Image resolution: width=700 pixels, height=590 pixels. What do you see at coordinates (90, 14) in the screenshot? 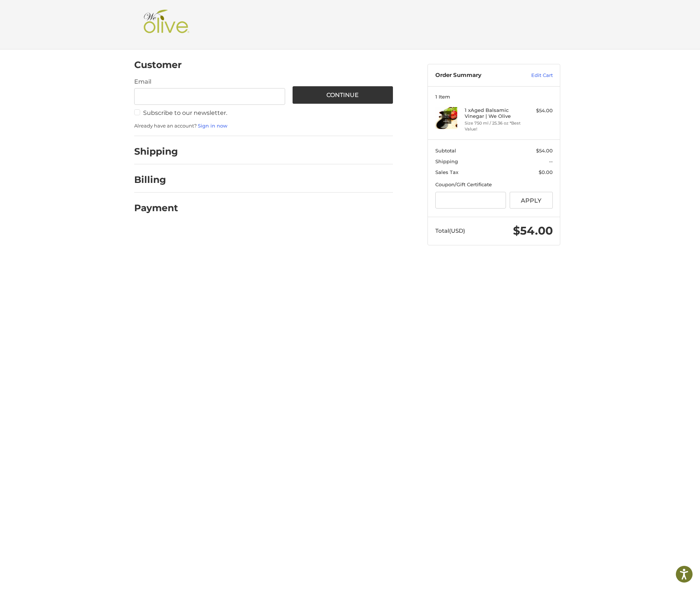
I see `button: Open LiveChat chat widget` at bounding box center [90, 14].